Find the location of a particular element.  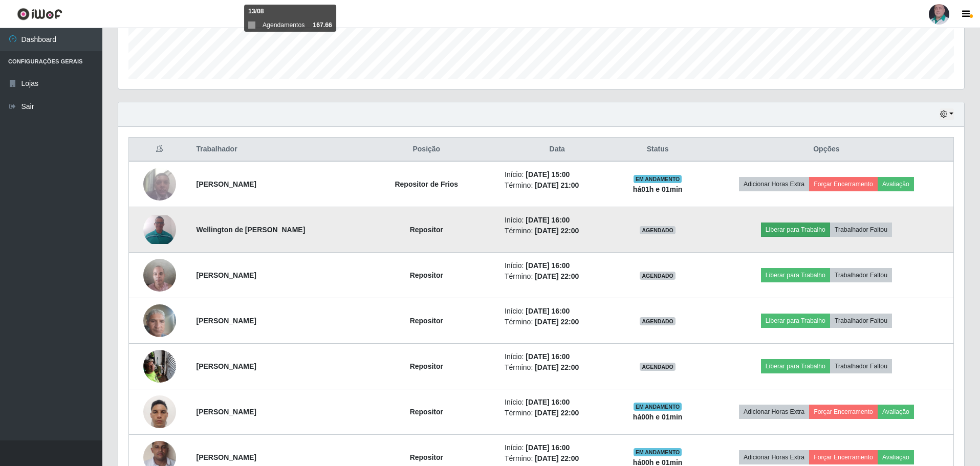

th: Data is located at coordinates (556, 149).